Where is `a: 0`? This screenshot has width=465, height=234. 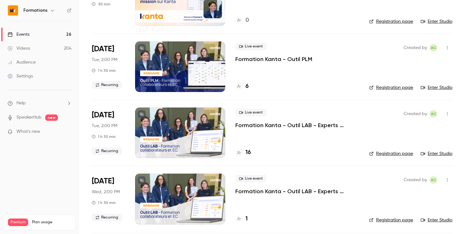
a: 0 is located at coordinates (242, 20).